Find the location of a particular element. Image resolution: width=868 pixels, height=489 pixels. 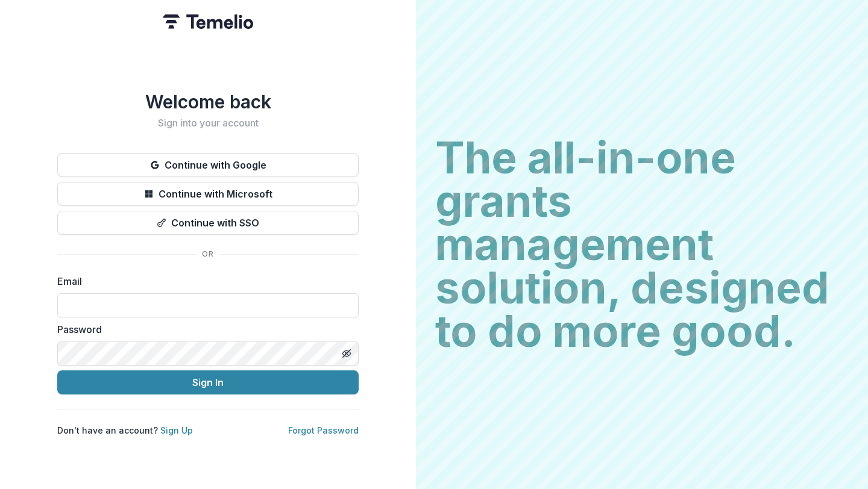

a: Sign Up is located at coordinates (176, 430).